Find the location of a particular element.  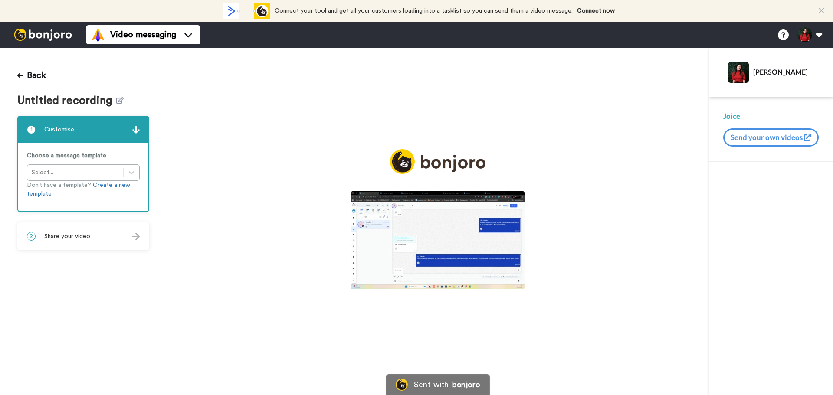

img: bj-logo-header-white.svg is located at coordinates (43, 35).